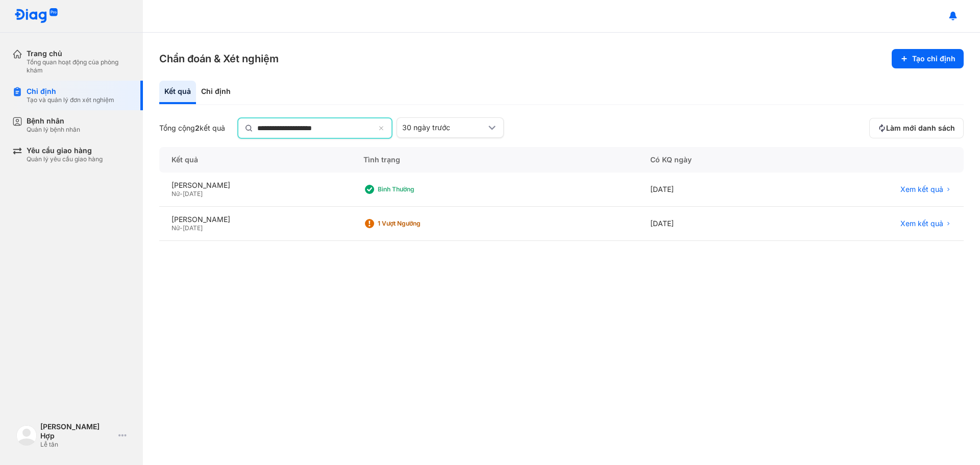 Image resolution: width=980 pixels, height=465 pixels. Describe the element at coordinates (71, 100) in the screenshot. I see `div: Tạo và quản lý đơn xét nghiệm` at that location.